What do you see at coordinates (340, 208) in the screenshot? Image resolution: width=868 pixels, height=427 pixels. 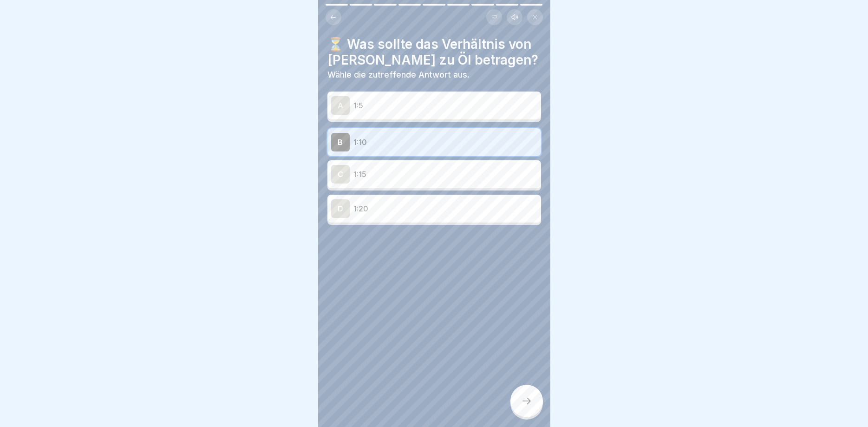 I see `div: D` at bounding box center [340, 208].